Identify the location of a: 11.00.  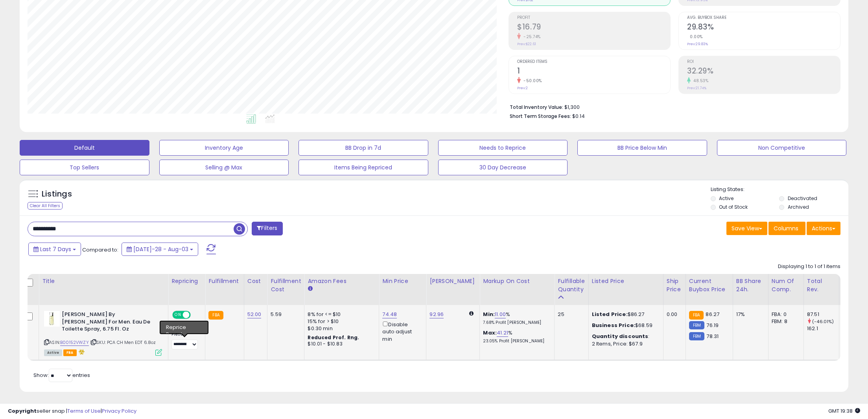
(500, 314).